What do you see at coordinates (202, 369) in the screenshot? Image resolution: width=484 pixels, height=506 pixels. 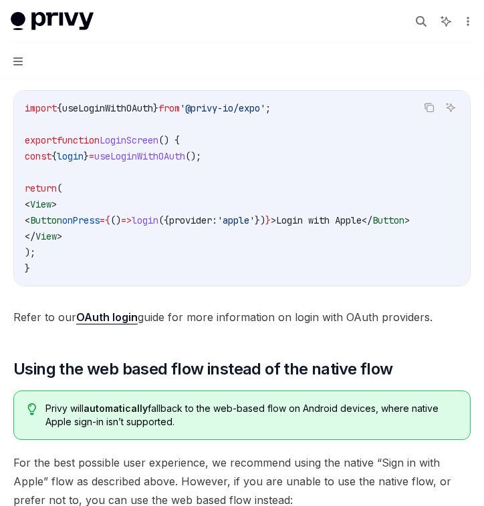 I see `span: Using the web based flow instead of the native flow` at bounding box center [202, 369].